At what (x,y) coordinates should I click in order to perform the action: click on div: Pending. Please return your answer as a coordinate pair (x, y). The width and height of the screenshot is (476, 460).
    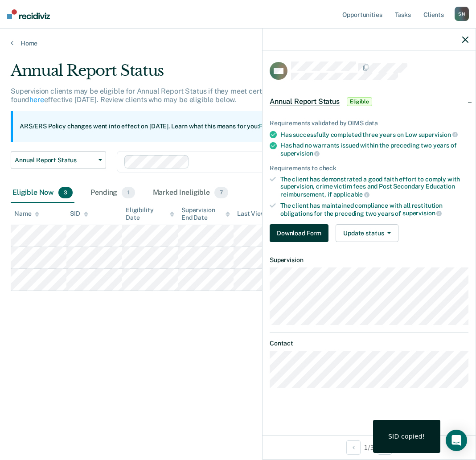
    Looking at the image, I should click on (112, 193).